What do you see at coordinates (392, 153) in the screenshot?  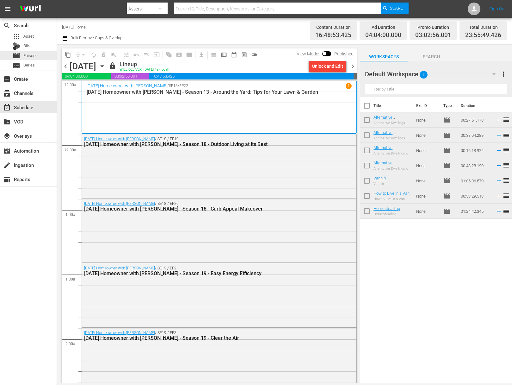 I see `div: Alternative Dwellings - Self Built MiniVan Camper with 12v AC and Everything He Needs.` at bounding box center [392, 153].